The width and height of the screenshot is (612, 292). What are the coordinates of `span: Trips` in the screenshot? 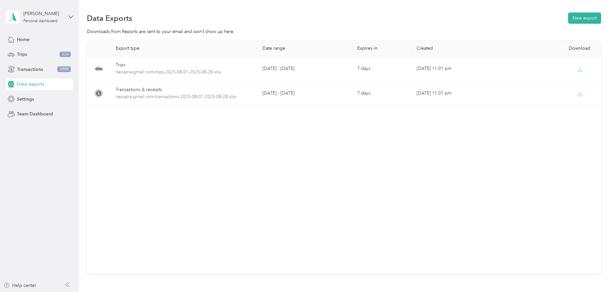 It's located at (22, 54).